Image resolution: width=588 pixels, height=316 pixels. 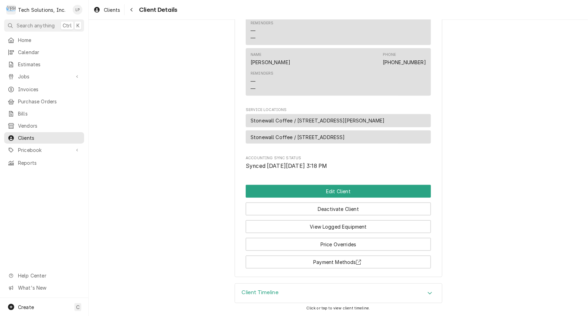 What do you see at coordinates (338, 72) in the screenshot?
I see `div: Contact` at bounding box center [338, 72].